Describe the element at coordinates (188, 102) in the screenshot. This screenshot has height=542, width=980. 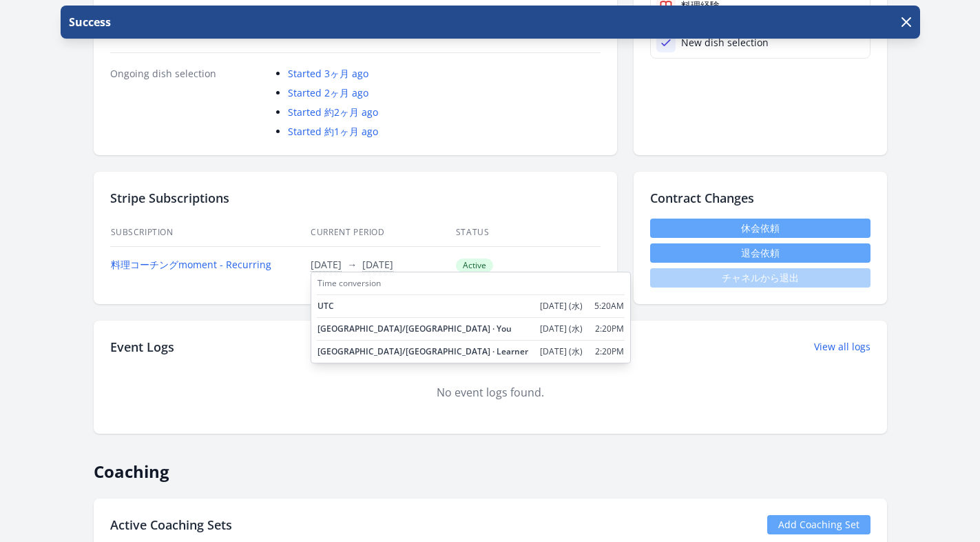
I see `dt: Ongoing dish selection` at that location.